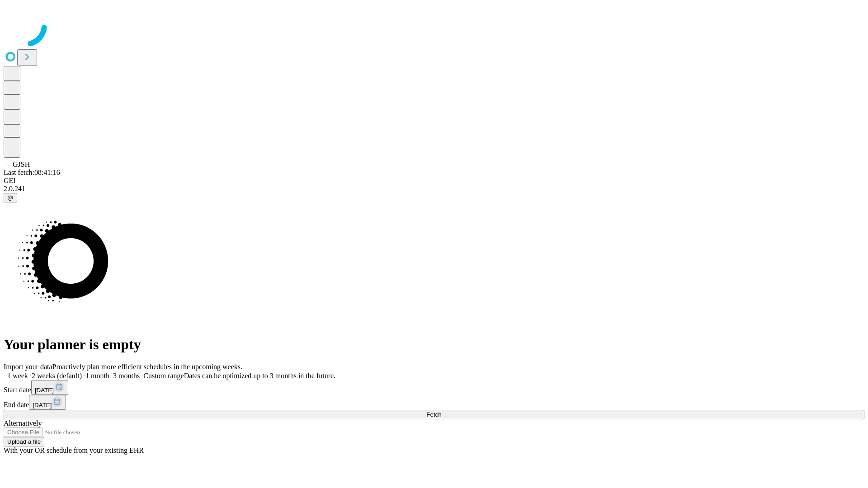 This screenshot has height=488, width=868. I want to click on span: Fetch, so click(434, 414).